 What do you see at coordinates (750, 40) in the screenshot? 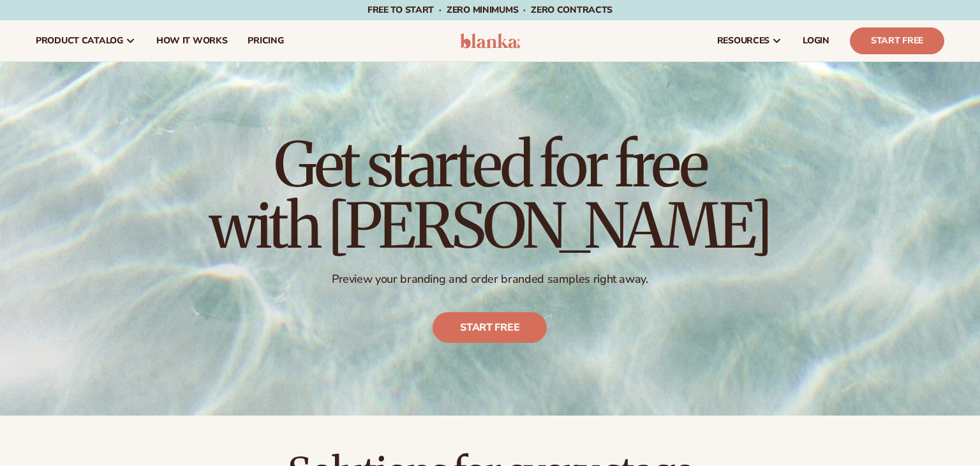
I see `a: resources` at bounding box center [750, 40].